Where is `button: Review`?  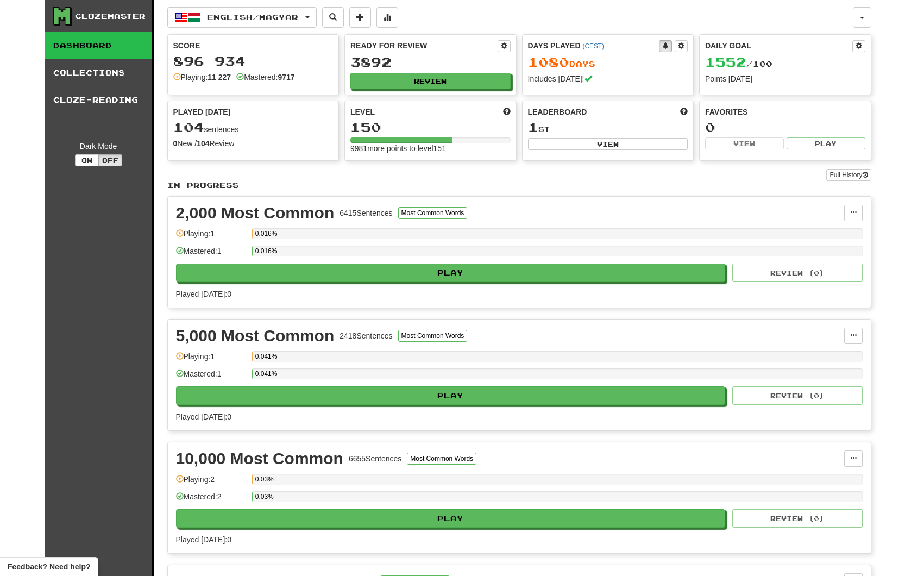
button: Review is located at coordinates (430, 81).